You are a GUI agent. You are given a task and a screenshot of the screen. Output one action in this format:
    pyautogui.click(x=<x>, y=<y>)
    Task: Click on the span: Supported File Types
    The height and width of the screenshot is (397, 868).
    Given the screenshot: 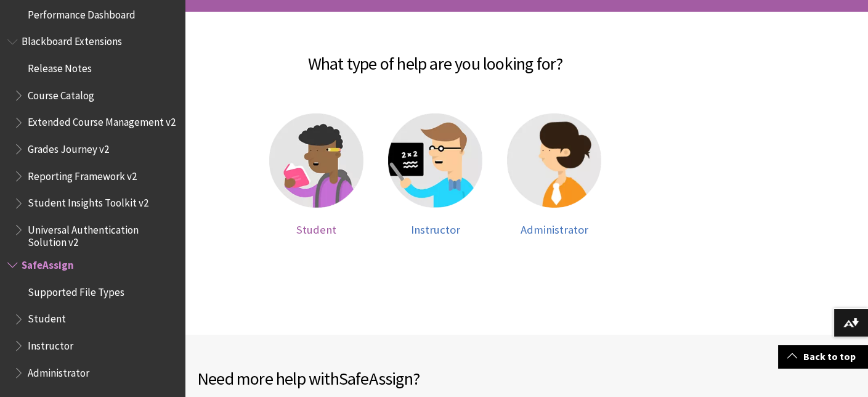 What is the action you would take?
    pyautogui.click(x=76, y=290)
    